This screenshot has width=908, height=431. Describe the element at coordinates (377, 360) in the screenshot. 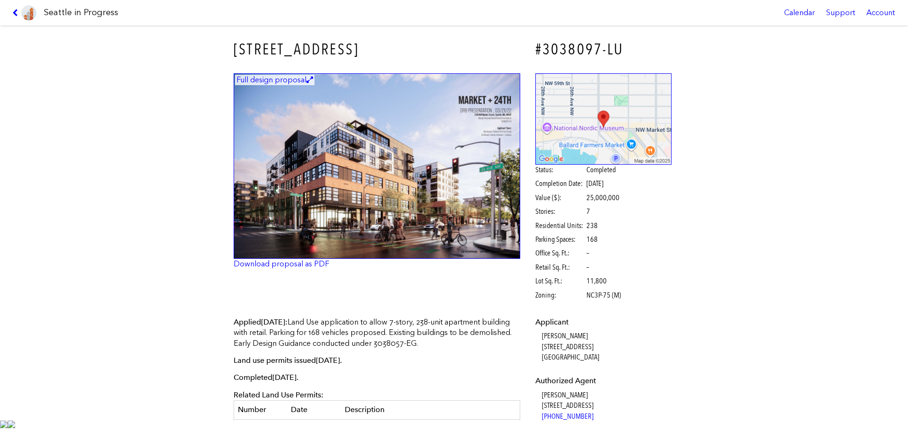

I see `p: Land use permits issued .` at that location.